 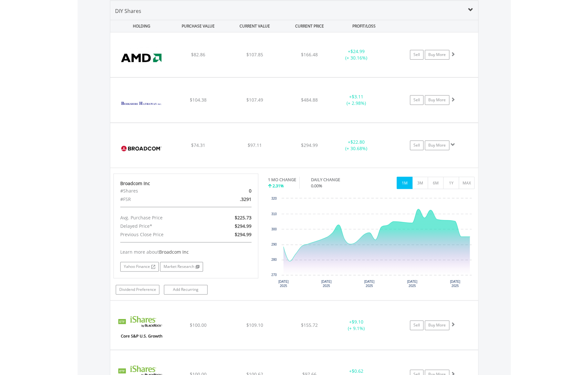 What do you see at coordinates (310, 325) in the screenshot?
I see `span: $155.72` at bounding box center [310, 325].